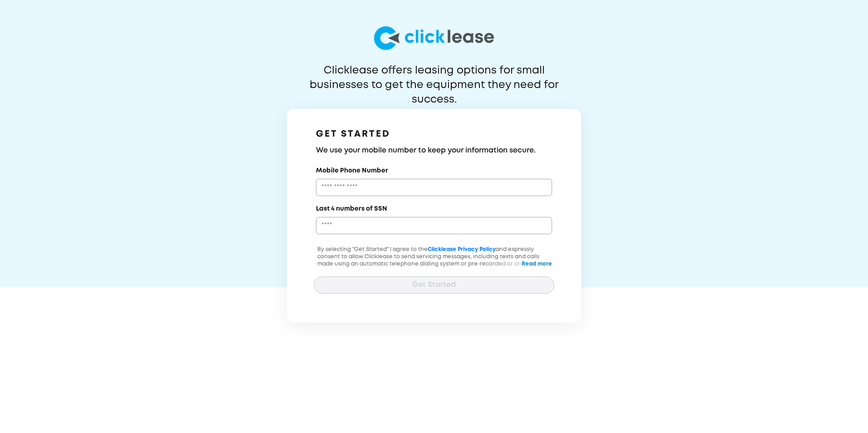  I want to click on p: Clicklease offers leasing options for small businesses to get the equipment they need for success., so click(434, 78).